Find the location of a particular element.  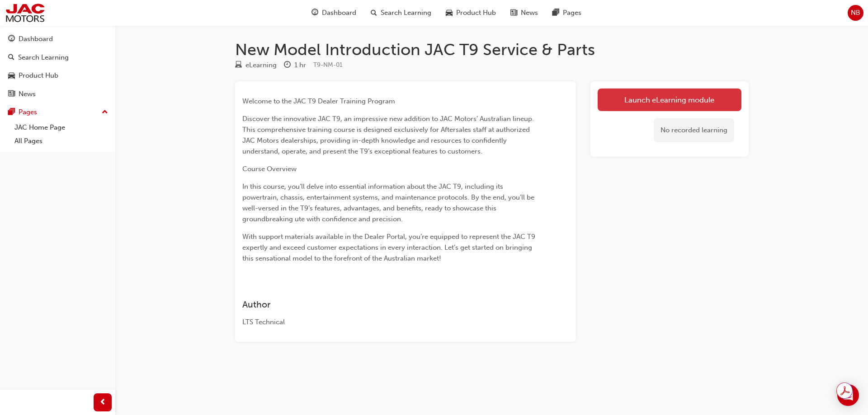

div: Type is located at coordinates (256, 65).